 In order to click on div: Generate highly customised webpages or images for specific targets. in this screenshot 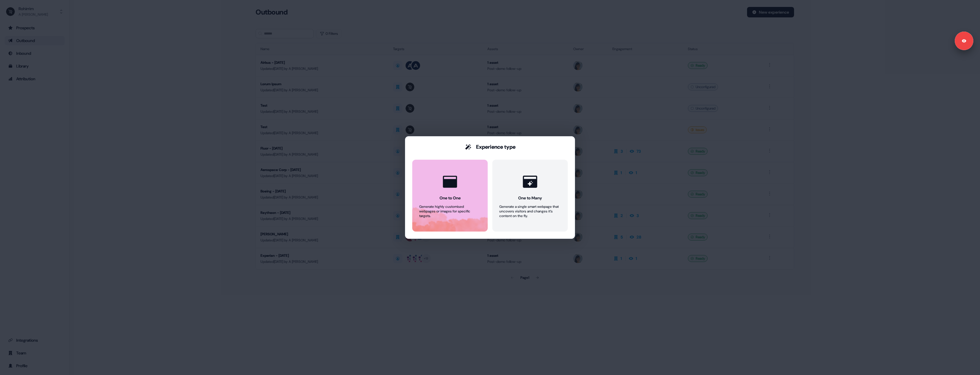, I will do `click(450, 211)`.